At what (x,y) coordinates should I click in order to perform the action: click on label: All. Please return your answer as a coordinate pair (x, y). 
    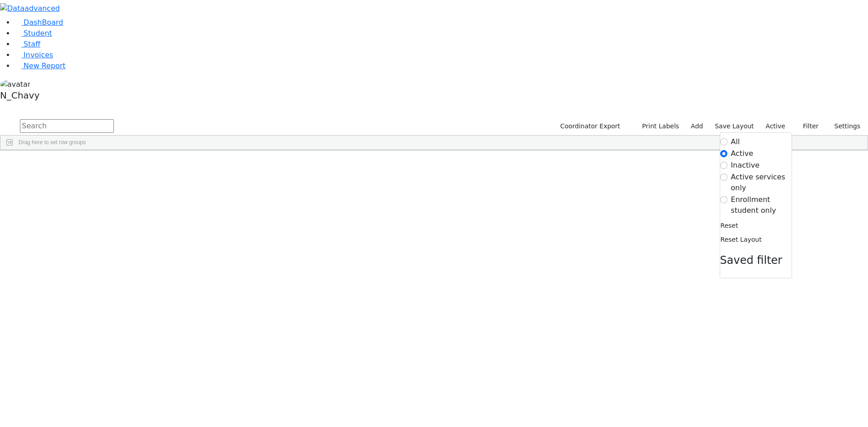
    Looking at the image, I should click on (736, 142).